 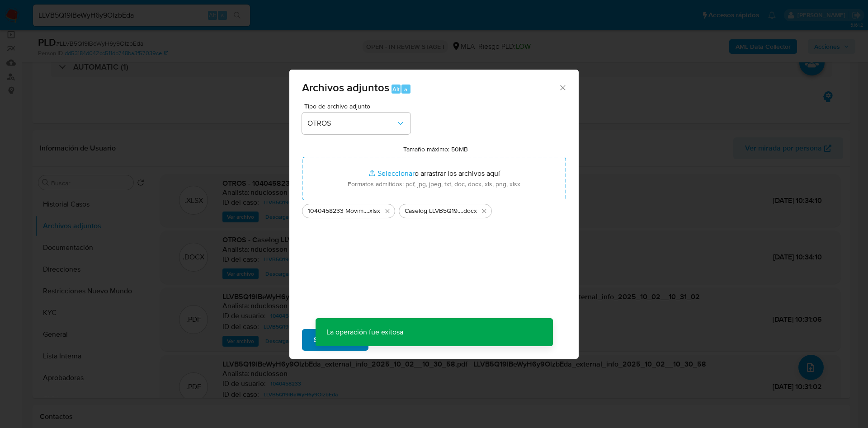 I want to click on span: OTROS, so click(x=352, y=123).